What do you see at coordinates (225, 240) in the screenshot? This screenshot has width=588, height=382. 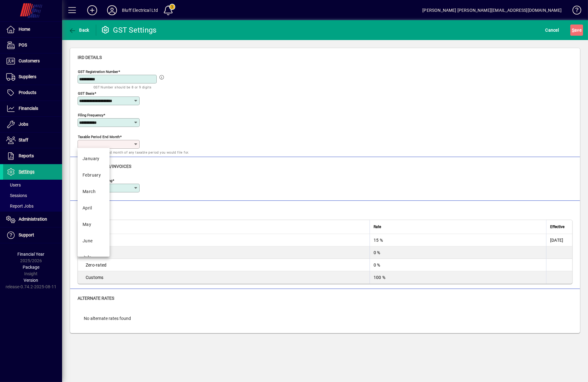 I see `div: Standard` at bounding box center [225, 240].